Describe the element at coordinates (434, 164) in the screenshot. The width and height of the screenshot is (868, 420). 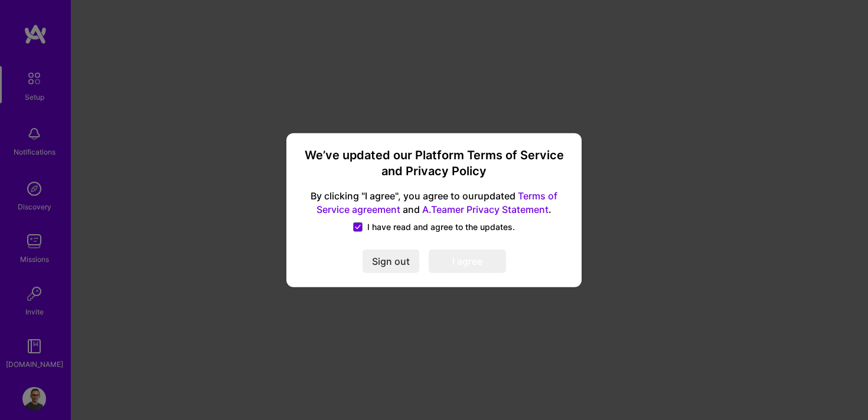
I see `h3: We’ve updated our Platform Terms of Service and Privacy Policy` at that location.